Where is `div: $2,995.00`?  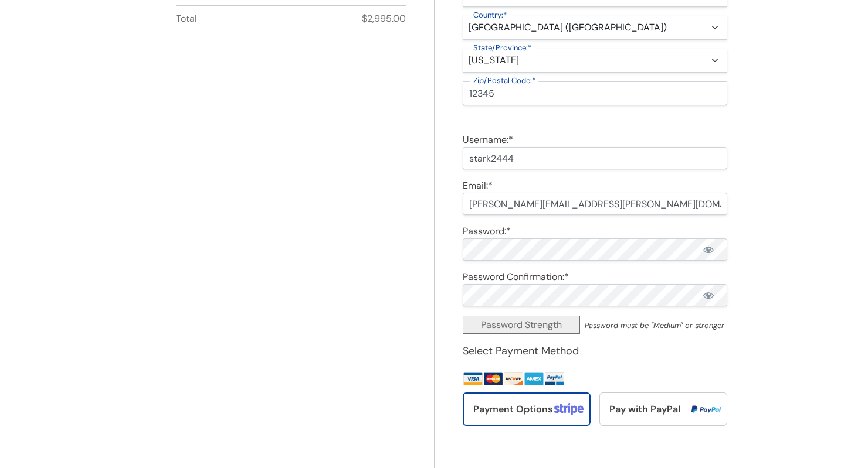
div: $2,995.00 is located at coordinates (384, 19).